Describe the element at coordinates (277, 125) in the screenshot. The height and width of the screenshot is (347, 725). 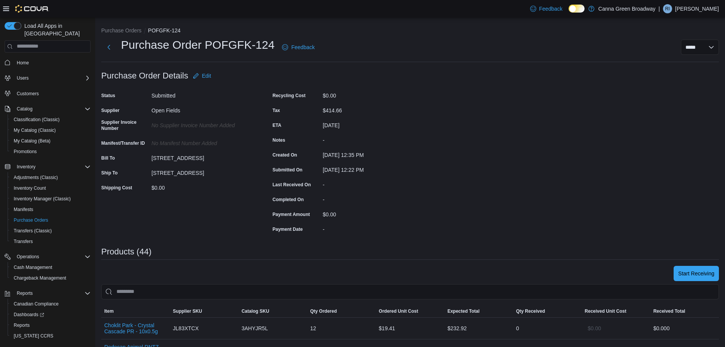
I see `label: ETA` at that location.